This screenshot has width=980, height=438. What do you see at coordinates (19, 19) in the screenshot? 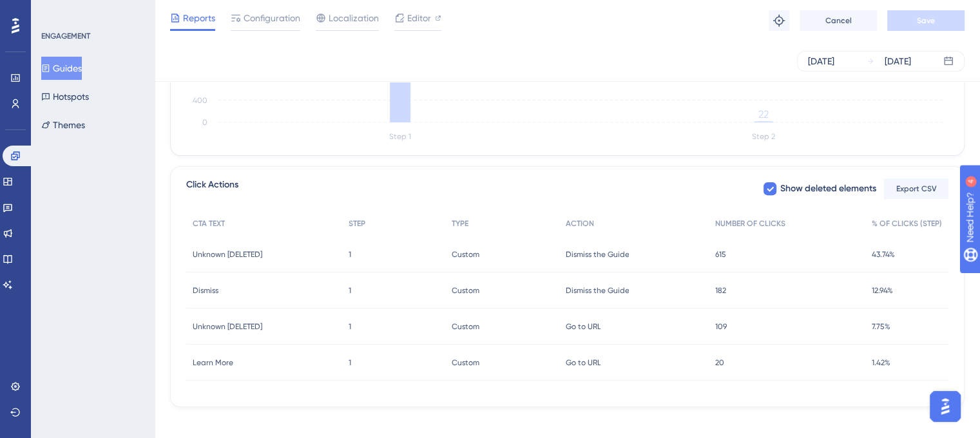
I see `img: launcher-image-alternative-text` at bounding box center [19, 19].